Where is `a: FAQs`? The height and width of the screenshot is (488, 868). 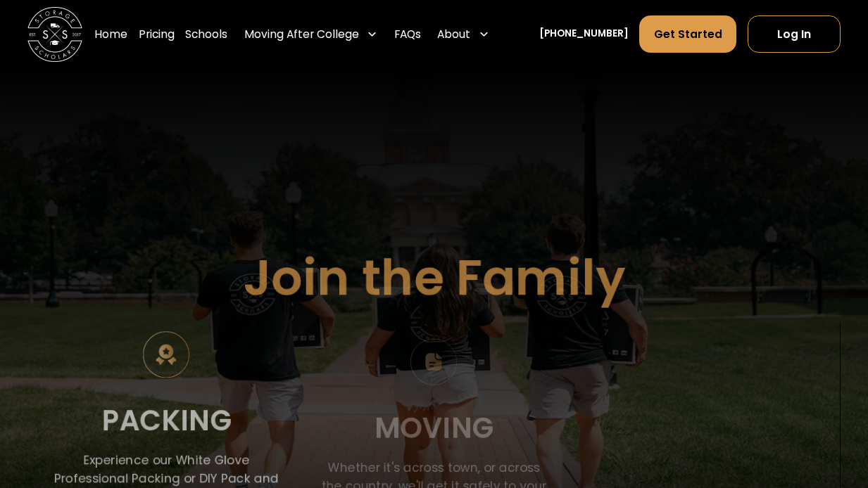 a: FAQs is located at coordinates (407, 34).